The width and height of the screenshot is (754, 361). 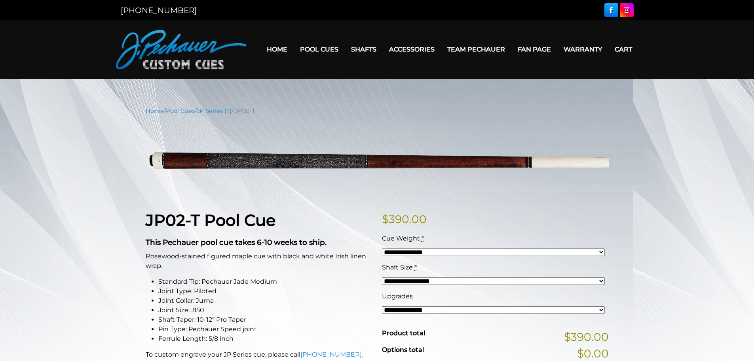 I want to click on a: Warranty, so click(x=583, y=49).